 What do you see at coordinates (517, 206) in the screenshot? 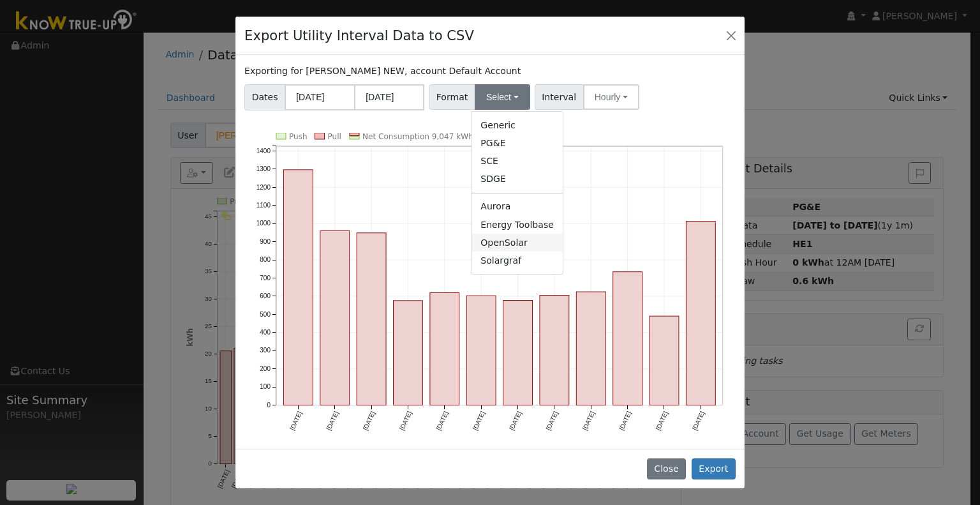
I see `a: Aurora` at bounding box center [517, 206].